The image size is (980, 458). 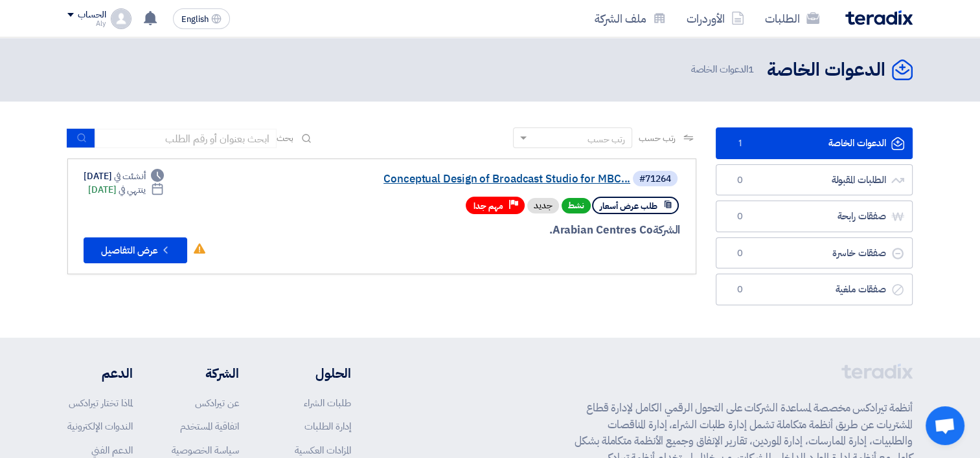 I want to click on span: الدعوات الخاصة, so click(x=724, y=70).